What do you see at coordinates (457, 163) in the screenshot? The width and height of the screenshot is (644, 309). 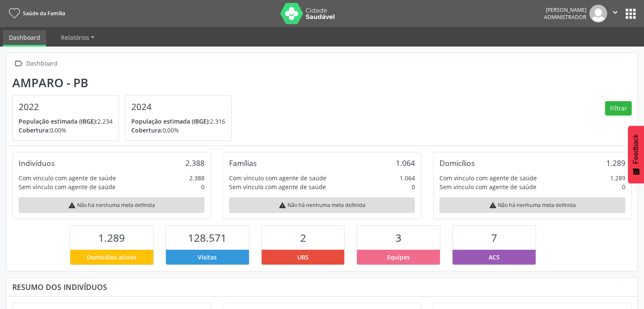 I see `div: Domicílios` at bounding box center [457, 163].